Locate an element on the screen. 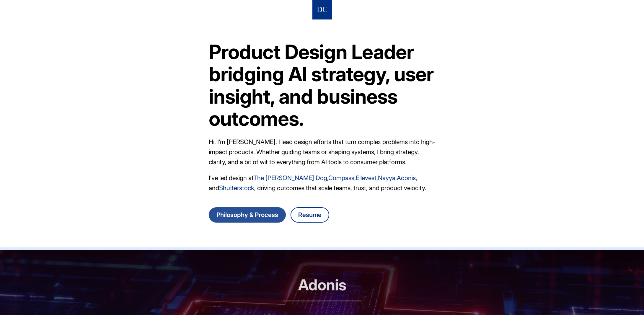  img: Logo is located at coordinates (322, 10).